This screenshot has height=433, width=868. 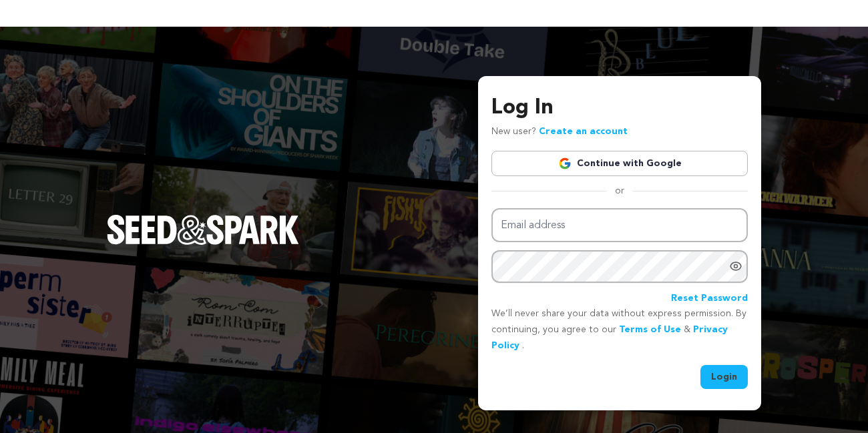 I want to click on a: Continue with Google, so click(x=620, y=163).